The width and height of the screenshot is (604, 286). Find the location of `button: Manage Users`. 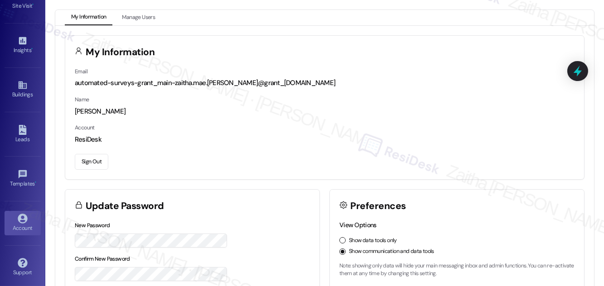

button: Manage Users is located at coordinates (138, 18).